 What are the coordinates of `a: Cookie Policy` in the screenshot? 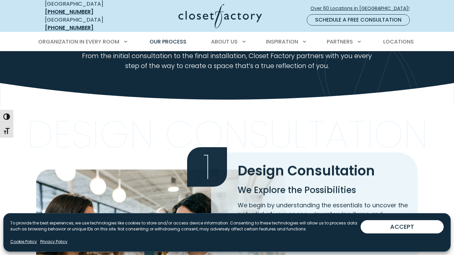 It's located at (24, 242).